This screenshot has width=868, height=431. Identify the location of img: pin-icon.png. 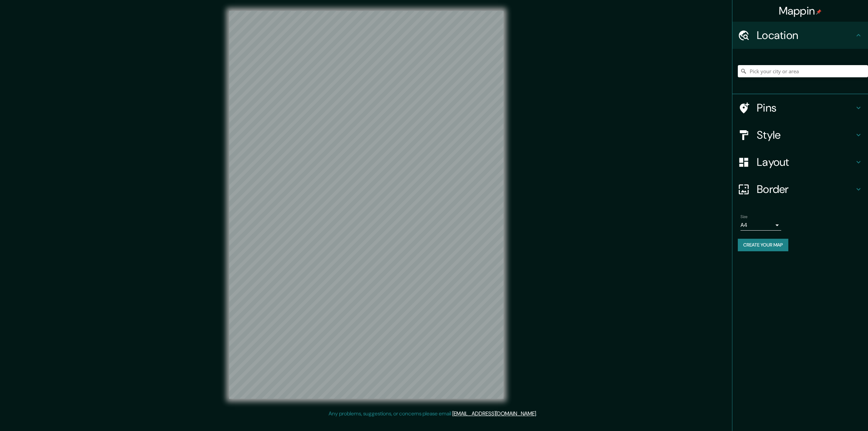
(819, 12).